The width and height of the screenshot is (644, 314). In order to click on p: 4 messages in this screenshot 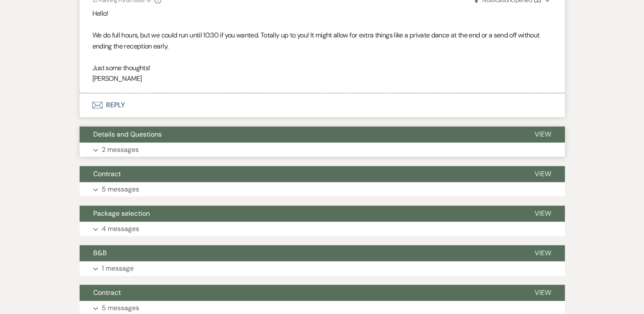, I will do `click(121, 229)`.